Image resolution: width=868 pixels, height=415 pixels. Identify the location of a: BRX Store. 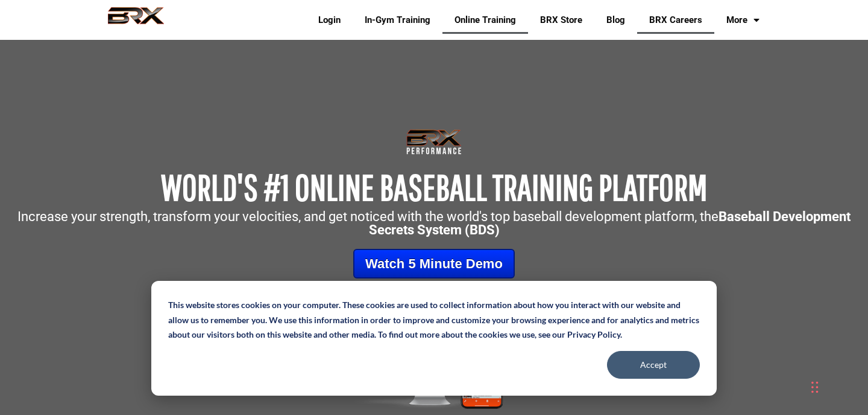
(561, 20).